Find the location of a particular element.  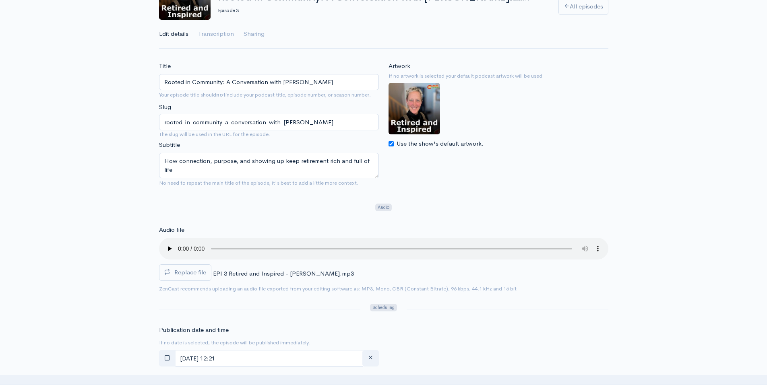

strong: not is located at coordinates (221, 95).